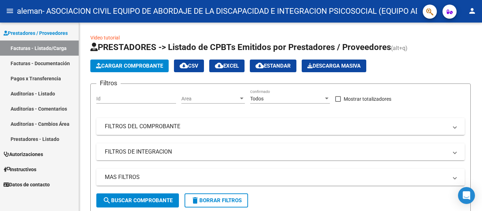  What do you see at coordinates (108, 83) in the screenshot?
I see `h3: Filtros` at bounding box center [108, 83].